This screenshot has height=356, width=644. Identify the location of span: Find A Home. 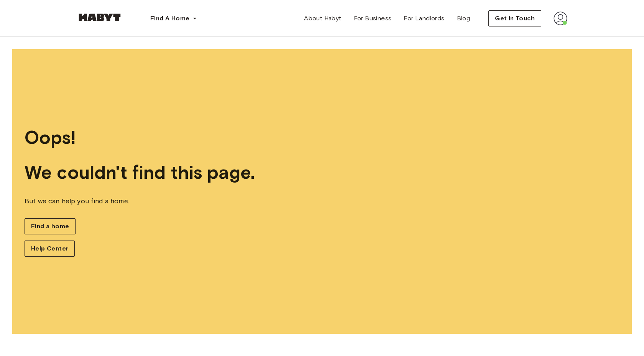
(170, 18).